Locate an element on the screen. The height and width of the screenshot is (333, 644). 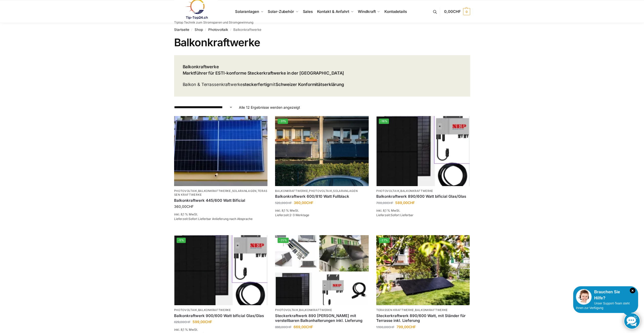
a: Balkonkraftwerk 900/600 Watt bificial Glas/Glas is located at coordinates (221, 316).